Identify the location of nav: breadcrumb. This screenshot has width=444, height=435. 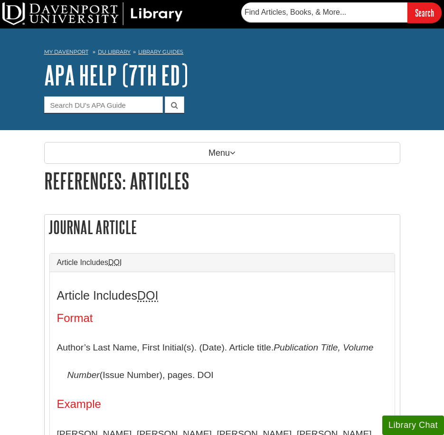
(222, 53).